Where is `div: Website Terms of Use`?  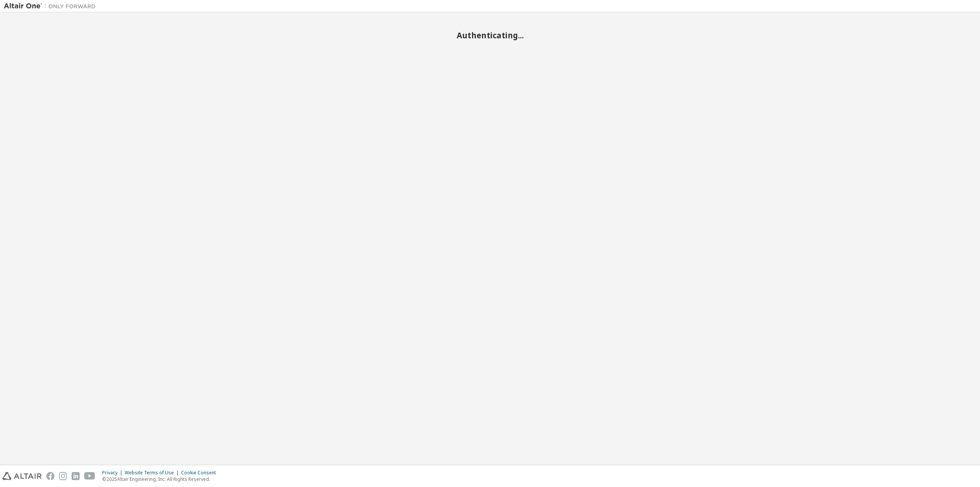
div: Website Terms of Use is located at coordinates (153, 472).